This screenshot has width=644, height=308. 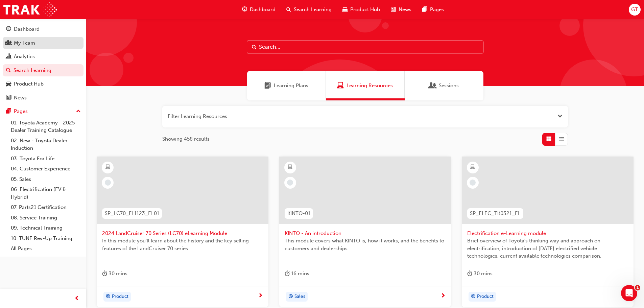 What do you see at coordinates (365, 47) in the screenshot?
I see `input: Search...` at bounding box center [365, 47].